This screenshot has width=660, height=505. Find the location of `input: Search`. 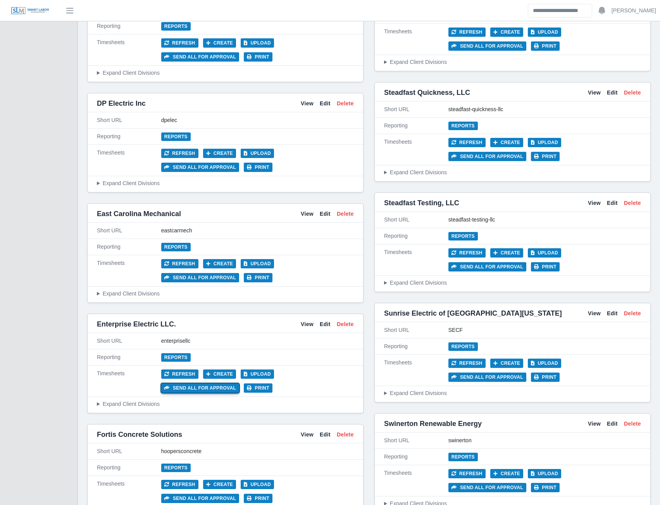

input: Search is located at coordinates (560, 10).